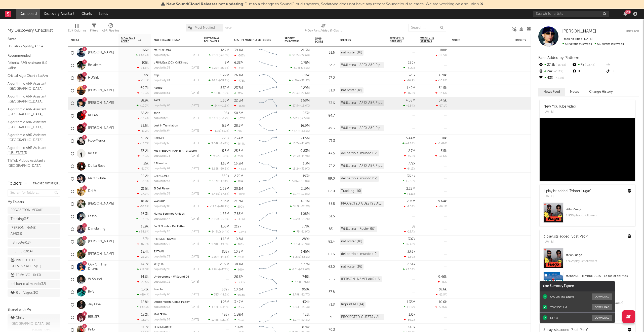  Describe the element at coordinates (225, 50) in the screenshot. I see `div: 12.7M` at that location.